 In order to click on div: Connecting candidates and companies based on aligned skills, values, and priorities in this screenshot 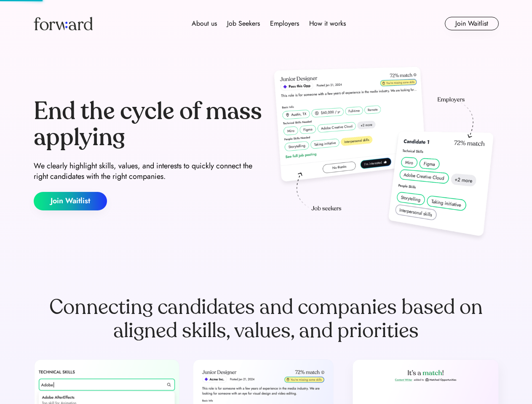, I will do `click(266, 319)`.